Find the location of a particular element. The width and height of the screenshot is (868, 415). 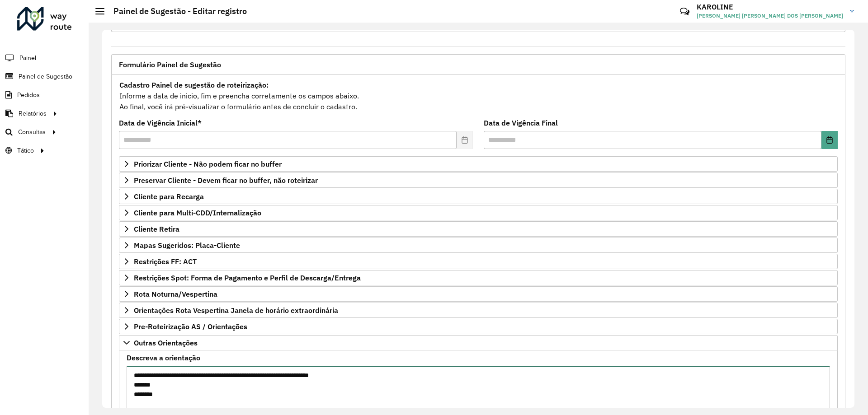

span: Painel de Sugestão is located at coordinates (45, 76).